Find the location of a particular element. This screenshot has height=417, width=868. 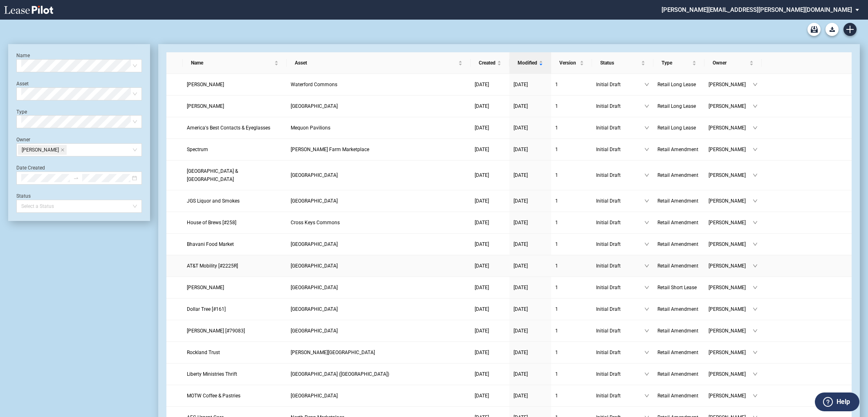

a: Spectrum is located at coordinates (235, 149).